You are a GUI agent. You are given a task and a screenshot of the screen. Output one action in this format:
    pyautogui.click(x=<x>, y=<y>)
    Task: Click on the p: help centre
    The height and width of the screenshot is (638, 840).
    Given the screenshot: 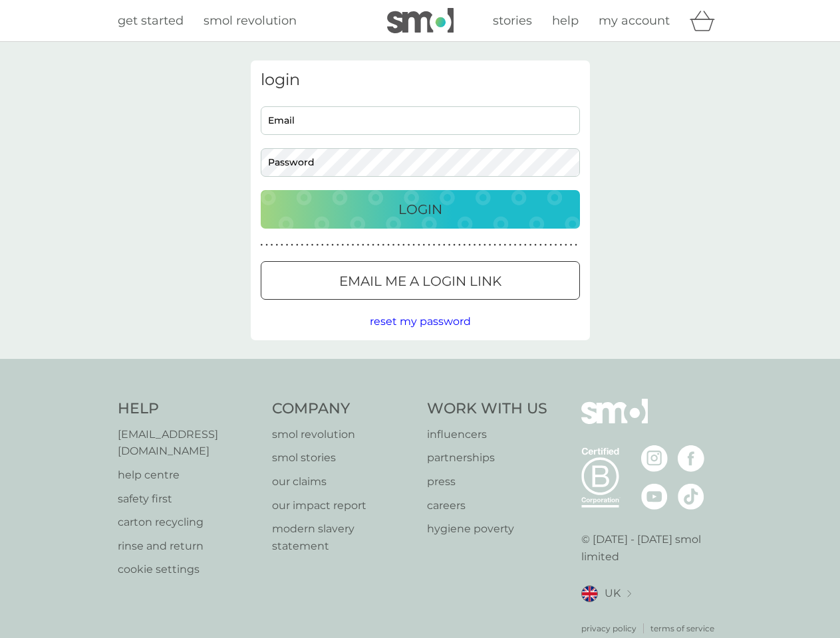 What is the action you would take?
    pyautogui.click(x=188, y=475)
    